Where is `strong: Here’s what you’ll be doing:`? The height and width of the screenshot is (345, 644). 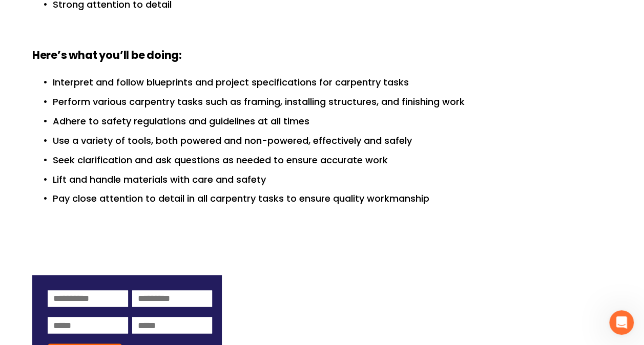
strong: Here’s what you’ll be doing: is located at coordinates (107, 55).